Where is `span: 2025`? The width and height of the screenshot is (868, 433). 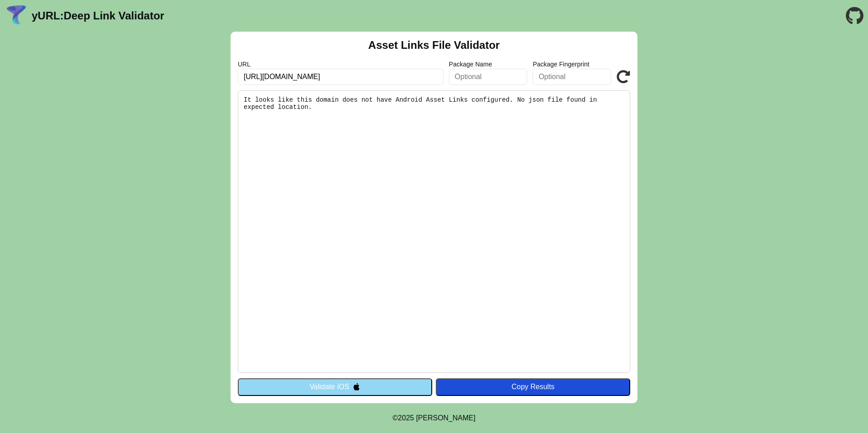
span: 2025 is located at coordinates (406, 417).